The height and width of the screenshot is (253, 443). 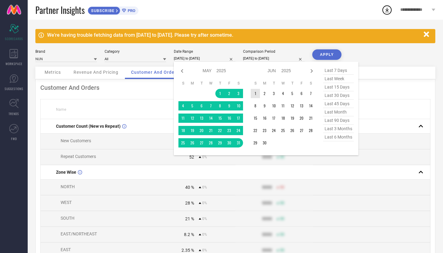 I want to click on td: Mon Jun 23 2025, so click(x=265, y=130).